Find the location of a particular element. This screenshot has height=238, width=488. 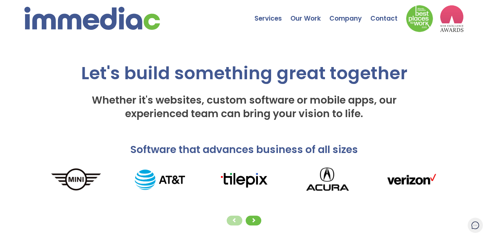

a: Contact is located at coordinates (388, 14).